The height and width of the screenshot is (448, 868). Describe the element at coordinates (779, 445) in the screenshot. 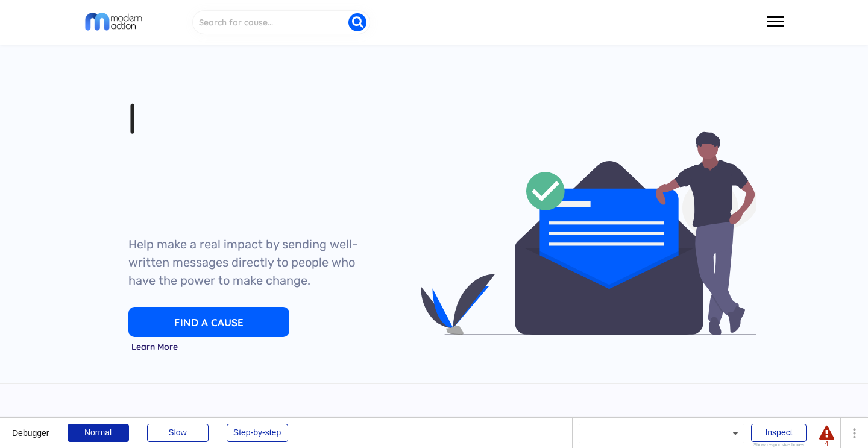

I see `div: Show responsive boxes` at that location.